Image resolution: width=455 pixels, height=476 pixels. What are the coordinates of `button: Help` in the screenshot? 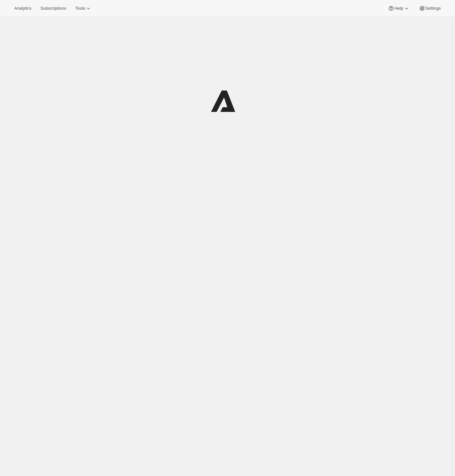 It's located at (399, 8).